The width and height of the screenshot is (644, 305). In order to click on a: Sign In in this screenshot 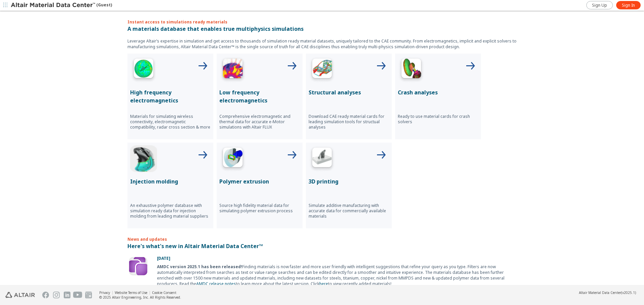, I will do `click(628, 5)`.